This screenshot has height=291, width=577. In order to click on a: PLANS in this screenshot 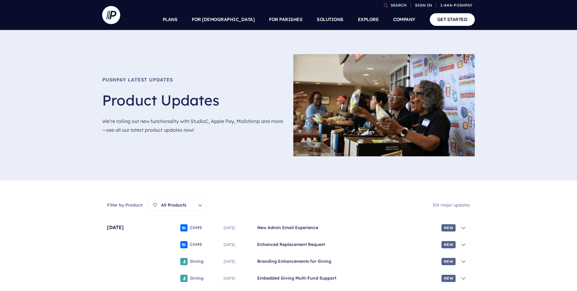, I will do `click(170, 20)`.